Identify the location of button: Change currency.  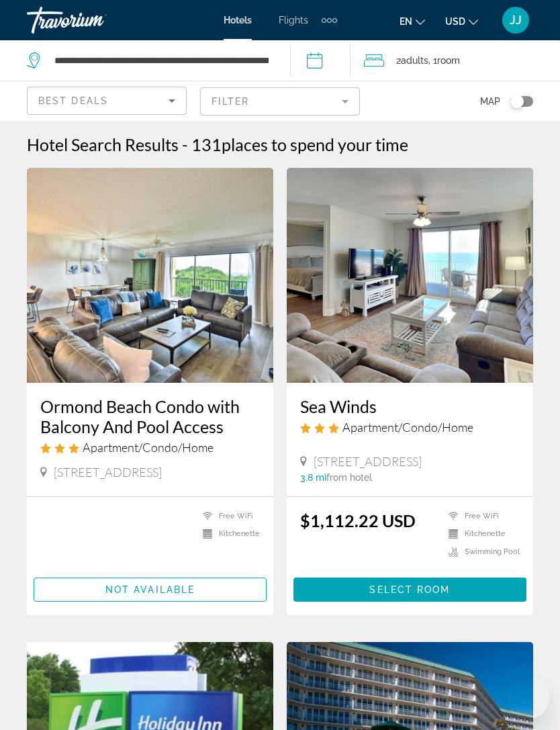
(461, 20).